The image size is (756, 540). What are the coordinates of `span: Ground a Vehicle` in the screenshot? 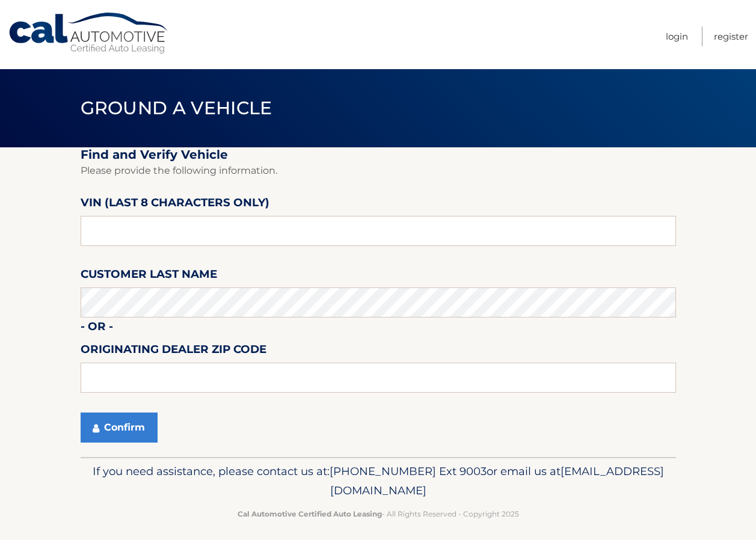 It's located at (176, 108).